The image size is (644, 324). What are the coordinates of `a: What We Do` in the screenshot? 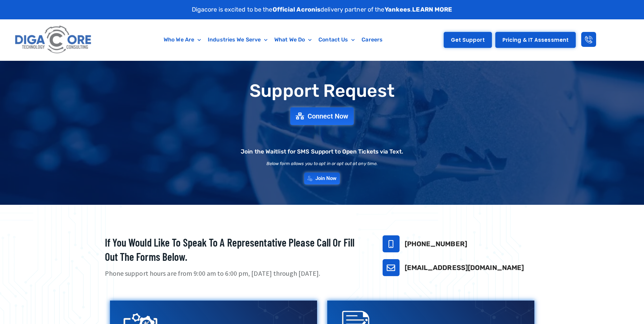 It's located at (293, 40).